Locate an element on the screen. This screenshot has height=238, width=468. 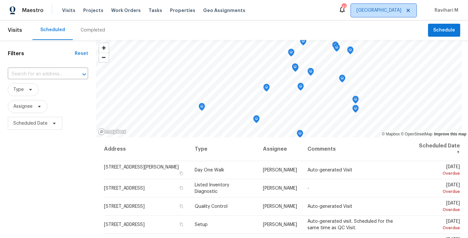
span: Auto-generated visit. Scheduled for the same time as QC Visit. is located at coordinates (350, 225).